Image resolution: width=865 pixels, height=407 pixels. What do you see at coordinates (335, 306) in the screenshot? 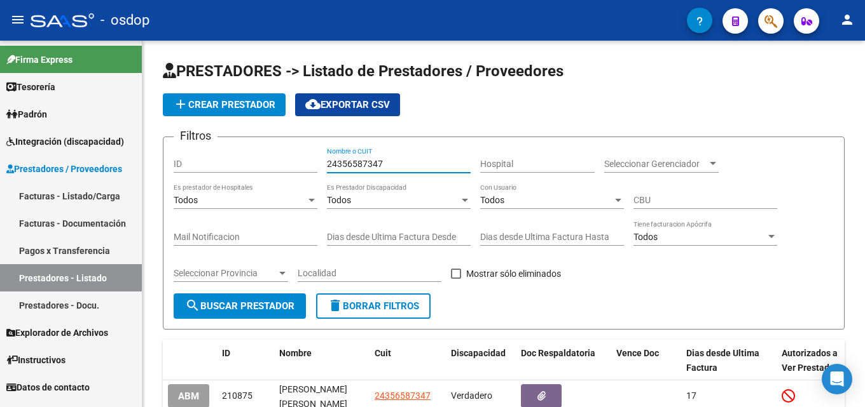
I see `mat-icon: delete` at bounding box center [335, 306].